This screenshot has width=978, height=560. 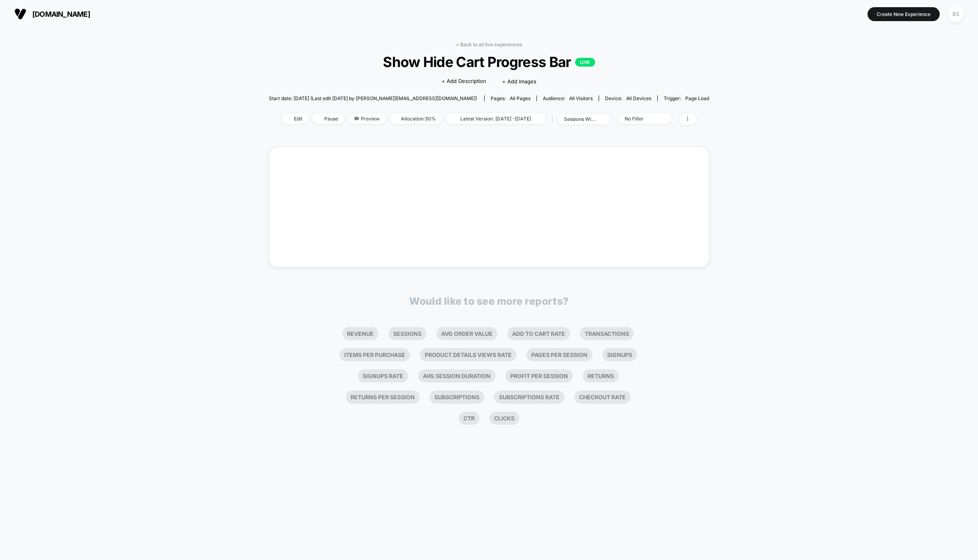 I want to click on li: Items Per Purchase, so click(x=374, y=354).